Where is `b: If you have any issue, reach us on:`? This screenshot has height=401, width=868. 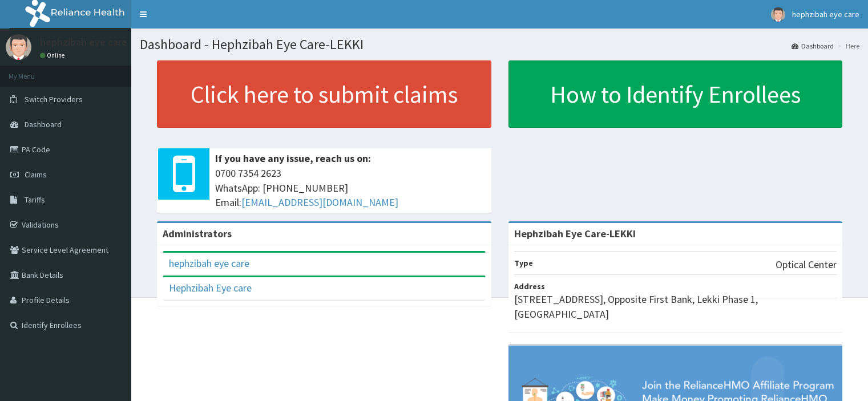 b: If you have any issue, reach us on: is located at coordinates (293, 158).